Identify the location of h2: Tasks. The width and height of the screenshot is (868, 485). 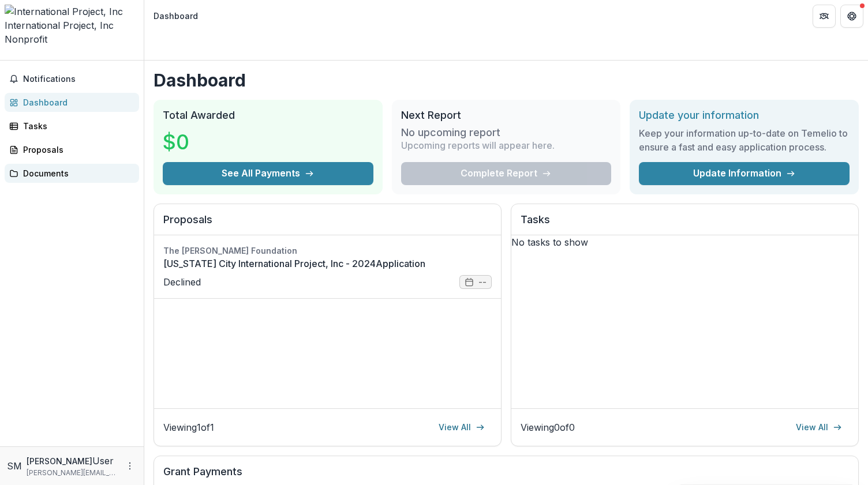
(684, 225).